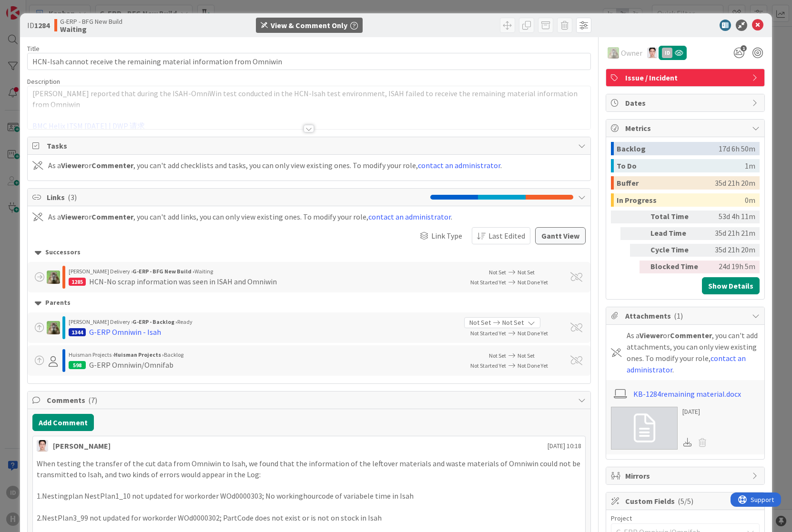 The height and width of the screenshot is (532, 792). What do you see at coordinates (560, 236) in the screenshot?
I see `button: Gantt View` at bounding box center [560, 236].